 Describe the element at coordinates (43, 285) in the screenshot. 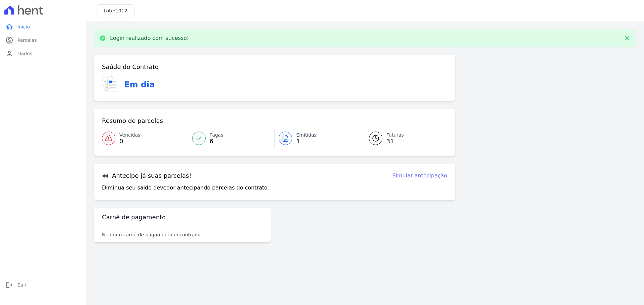

I see `a: logoutSair` at that location.